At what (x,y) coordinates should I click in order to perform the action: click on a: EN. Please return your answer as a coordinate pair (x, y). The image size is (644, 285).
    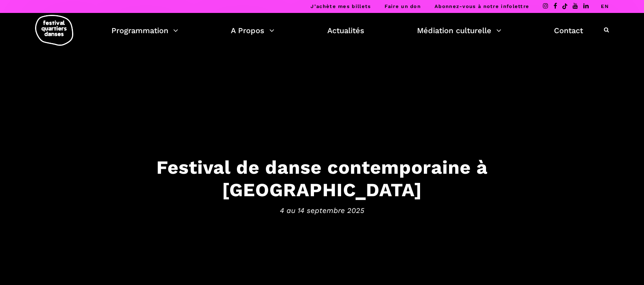
    Looking at the image, I should click on (605, 6).